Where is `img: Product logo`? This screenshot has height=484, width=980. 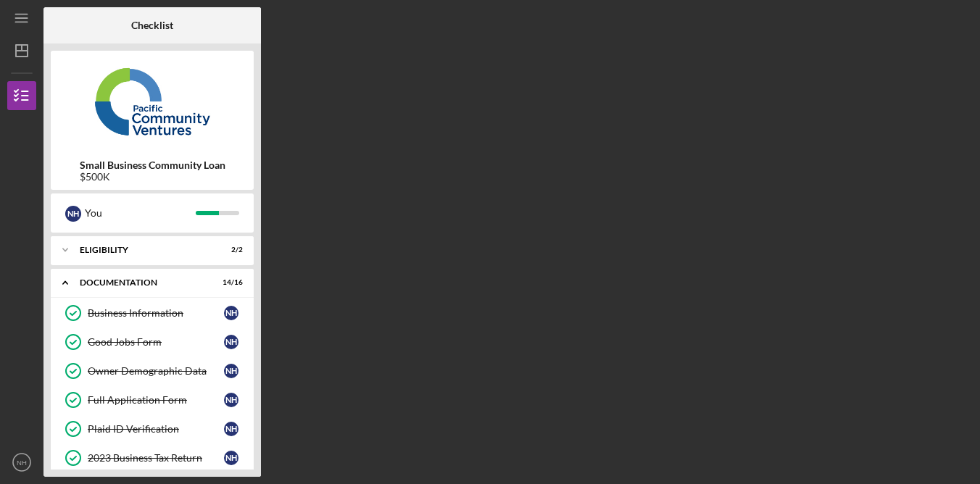 img: Product logo is located at coordinates (152, 101).